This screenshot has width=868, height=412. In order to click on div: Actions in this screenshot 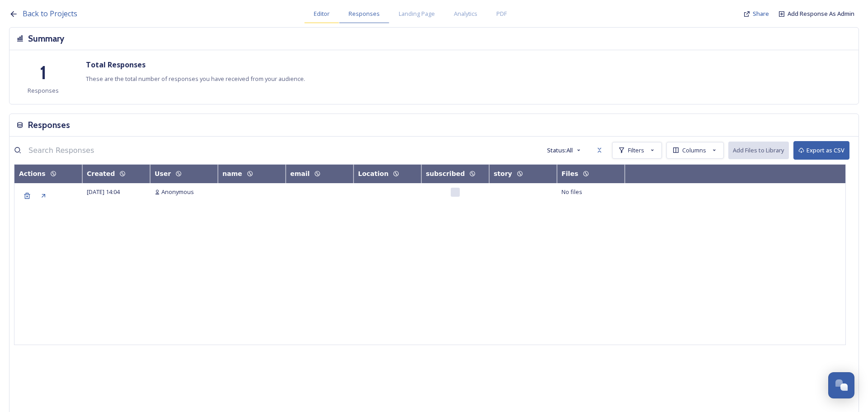, I will do `click(32, 174)`.